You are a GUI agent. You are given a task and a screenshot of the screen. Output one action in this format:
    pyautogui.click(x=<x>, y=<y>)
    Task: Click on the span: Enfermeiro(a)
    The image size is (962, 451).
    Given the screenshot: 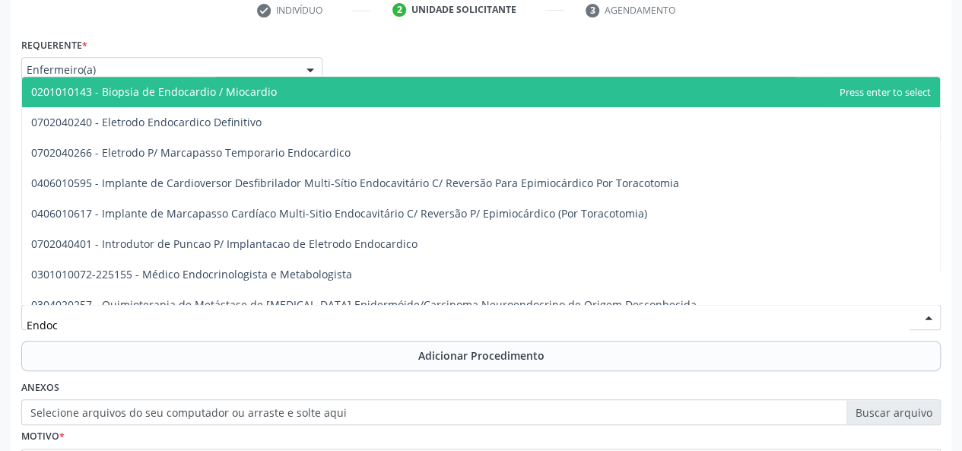 What is the action you would take?
    pyautogui.click(x=159, y=70)
    